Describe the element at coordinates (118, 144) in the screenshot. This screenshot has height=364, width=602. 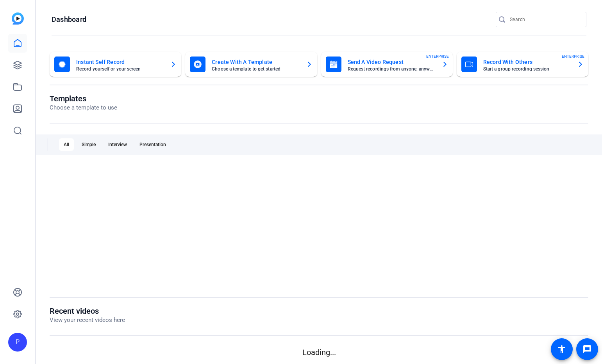
I see `div: Interview` at that location.